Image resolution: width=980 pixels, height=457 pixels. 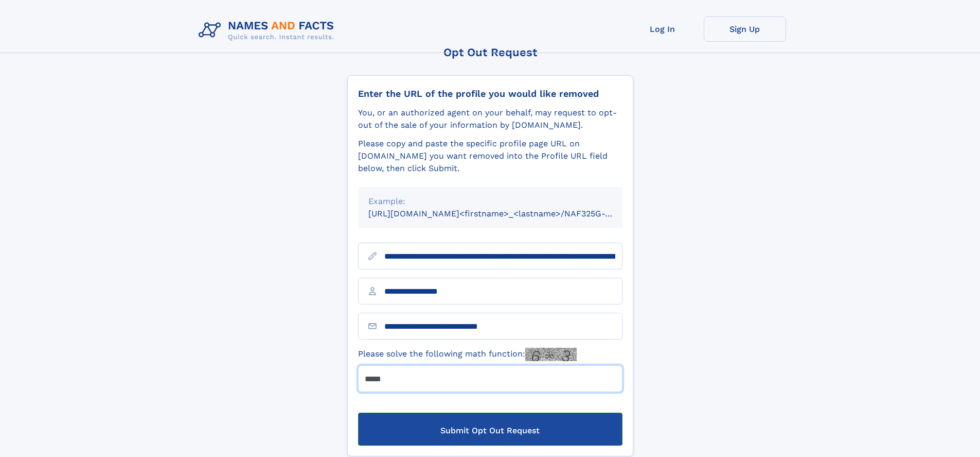 What do you see at coordinates (490, 94) in the screenshot?
I see `div: Enter the URL of the profile you would like removed` at bounding box center [490, 94].